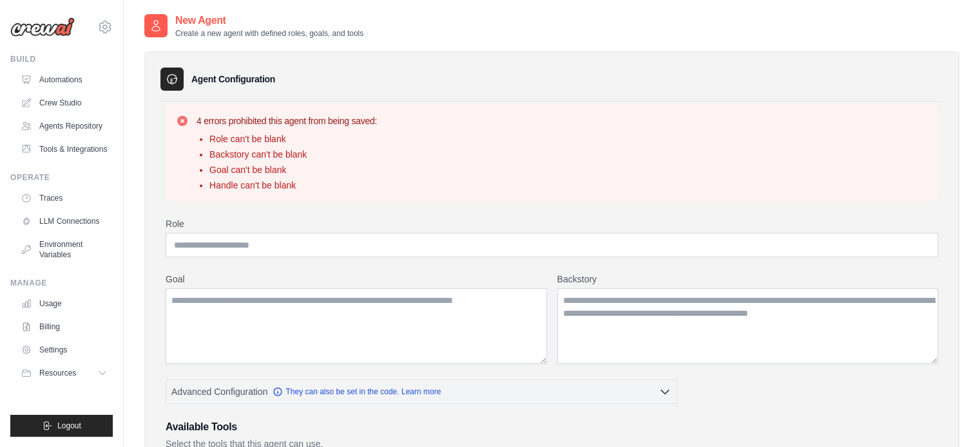  Describe the element at coordinates (64, 103) in the screenshot. I see `a: Crew Studio` at that location.